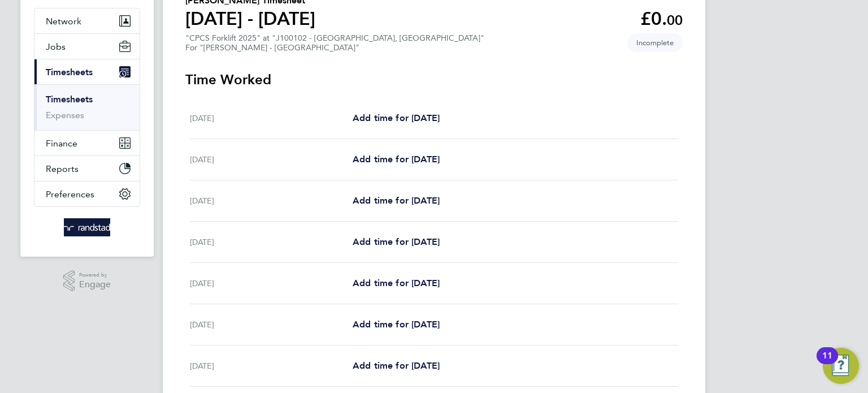  Describe the element at coordinates (674, 20) in the screenshot. I see `span: 00` at that location.